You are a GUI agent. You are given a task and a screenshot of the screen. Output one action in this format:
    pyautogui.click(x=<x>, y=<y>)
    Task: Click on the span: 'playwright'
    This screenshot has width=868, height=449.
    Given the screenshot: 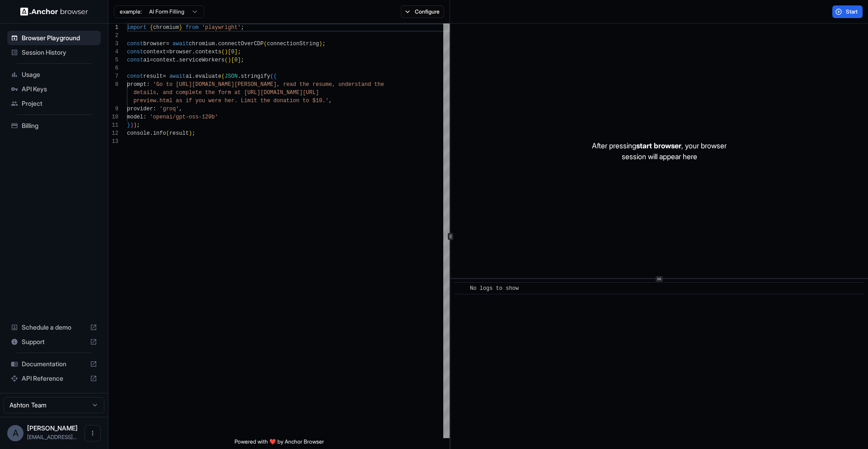 What is the action you would take?
    pyautogui.click(x=221, y=28)
    